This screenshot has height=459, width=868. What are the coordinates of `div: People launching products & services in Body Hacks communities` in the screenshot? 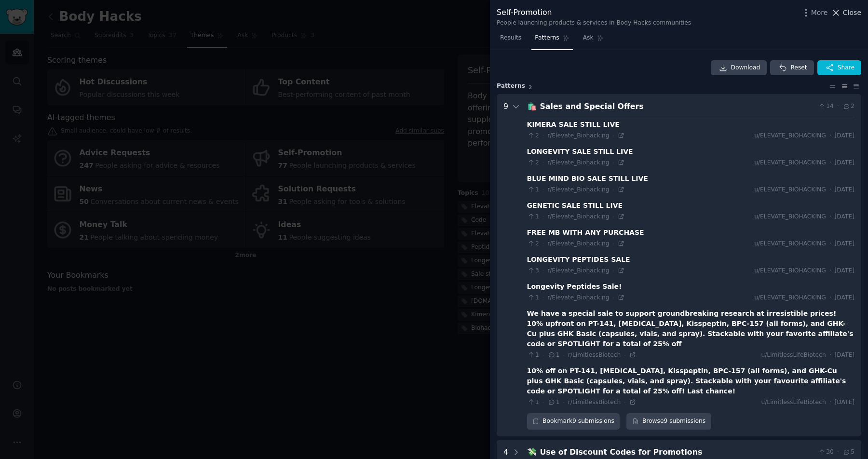 It's located at (593, 23).